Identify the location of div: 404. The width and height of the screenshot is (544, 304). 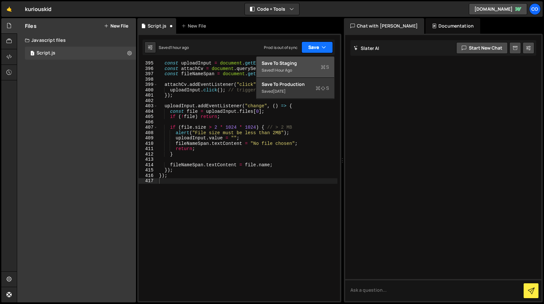
(148, 111).